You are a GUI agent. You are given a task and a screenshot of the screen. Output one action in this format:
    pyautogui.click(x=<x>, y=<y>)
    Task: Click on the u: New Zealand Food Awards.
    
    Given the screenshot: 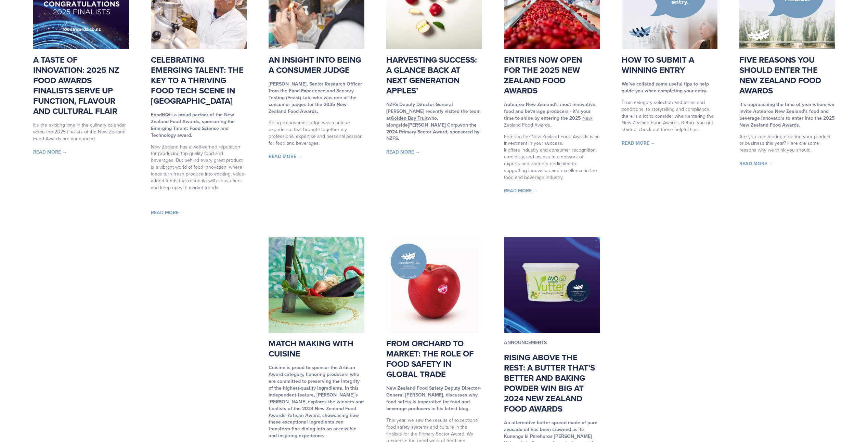 What is the action you would take?
    pyautogui.click(x=549, y=121)
    